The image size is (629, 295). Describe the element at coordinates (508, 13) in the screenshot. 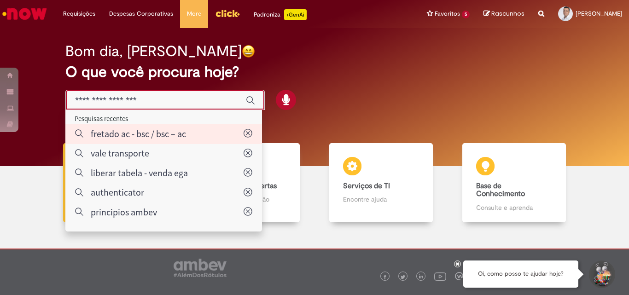

I see `span: Rascunhos` at that location.